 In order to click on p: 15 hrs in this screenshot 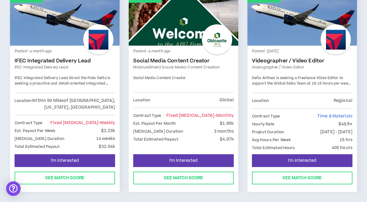, I will do `click(346, 140)`.